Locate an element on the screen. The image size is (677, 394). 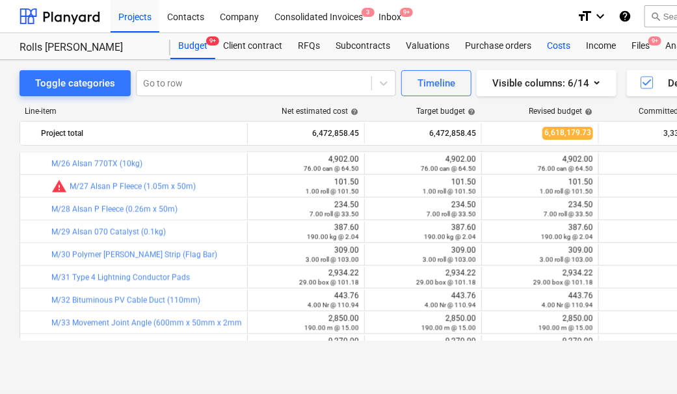
div: Client contract is located at coordinates (252, 46).